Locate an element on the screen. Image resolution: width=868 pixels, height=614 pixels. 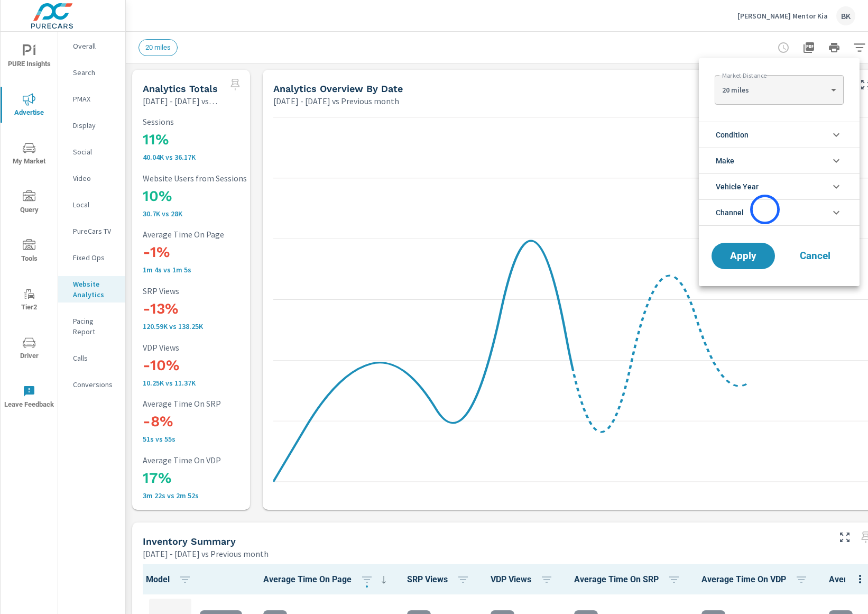
ul: filter options is located at coordinates (779, 174).